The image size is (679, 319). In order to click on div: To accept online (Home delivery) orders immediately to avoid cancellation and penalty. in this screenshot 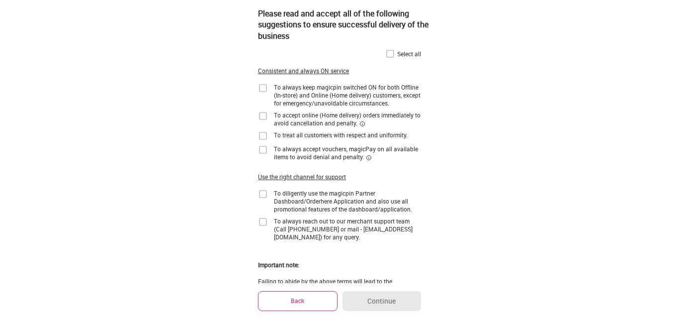, I will do `click(348, 119)`.